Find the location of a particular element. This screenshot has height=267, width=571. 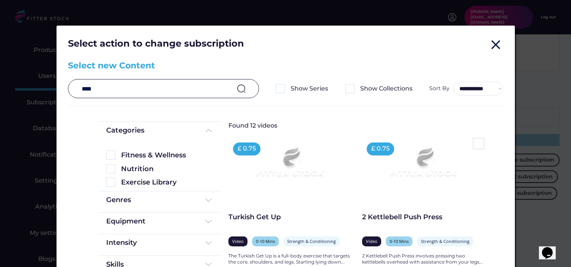

div: Sort By is located at coordinates (439, 89).